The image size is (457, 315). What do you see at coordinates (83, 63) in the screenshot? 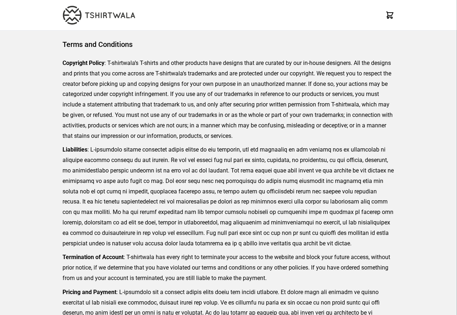
I see `strong: Copyright Policy` at bounding box center [83, 63].